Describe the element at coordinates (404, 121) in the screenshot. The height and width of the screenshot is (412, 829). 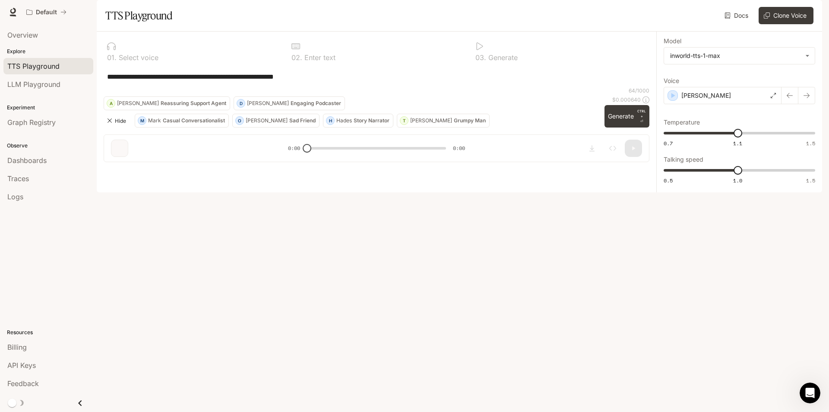
I see `div: T` at that location.